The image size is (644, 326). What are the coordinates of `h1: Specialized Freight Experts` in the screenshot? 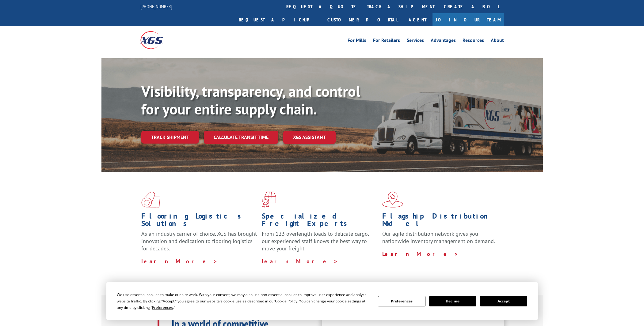 It's located at (319, 221).